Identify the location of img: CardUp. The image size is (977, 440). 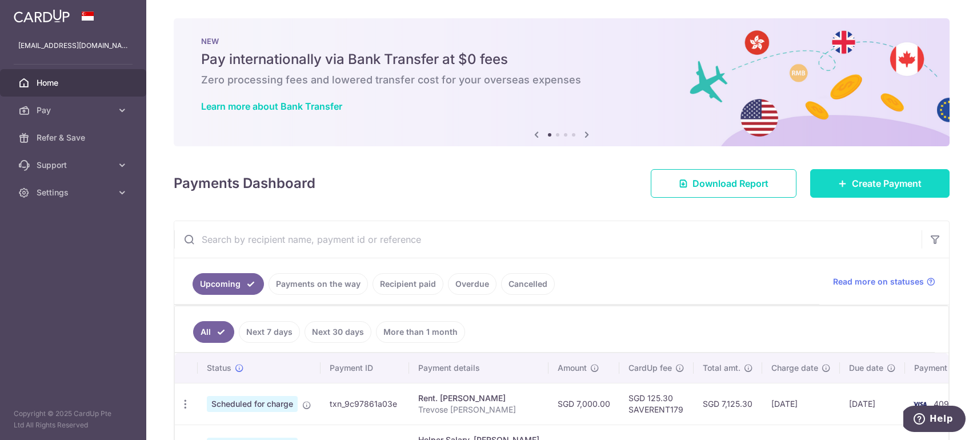
(42, 16).